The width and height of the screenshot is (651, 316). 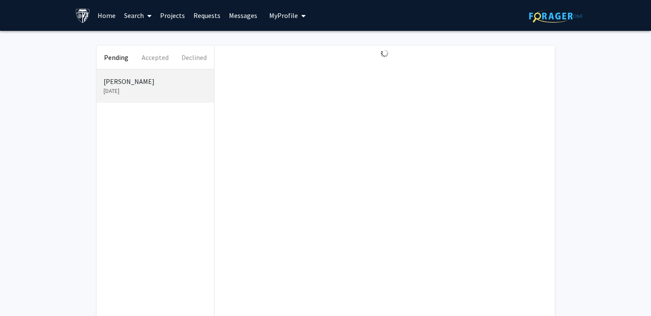 What do you see at coordinates (83, 15) in the screenshot?
I see `img: Johns Hopkins University Logo` at bounding box center [83, 15].